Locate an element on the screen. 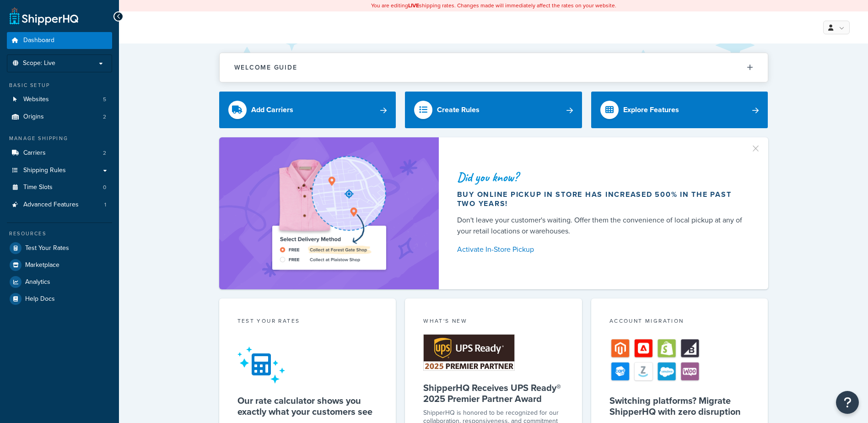 This screenshot has height=423, width=868. a: Test Your Rates is located at coordinates (59, 248).